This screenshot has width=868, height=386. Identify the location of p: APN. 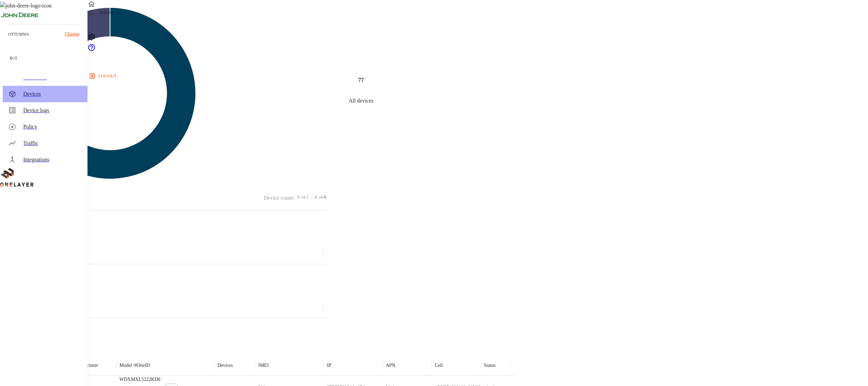
(391, 365).